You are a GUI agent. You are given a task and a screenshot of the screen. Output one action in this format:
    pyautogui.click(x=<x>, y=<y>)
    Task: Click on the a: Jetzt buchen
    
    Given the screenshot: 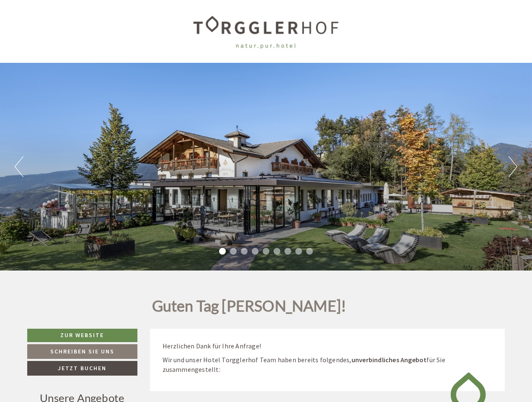 What is the action you would take?
    pyautogui.click(x=82, y=368)
    